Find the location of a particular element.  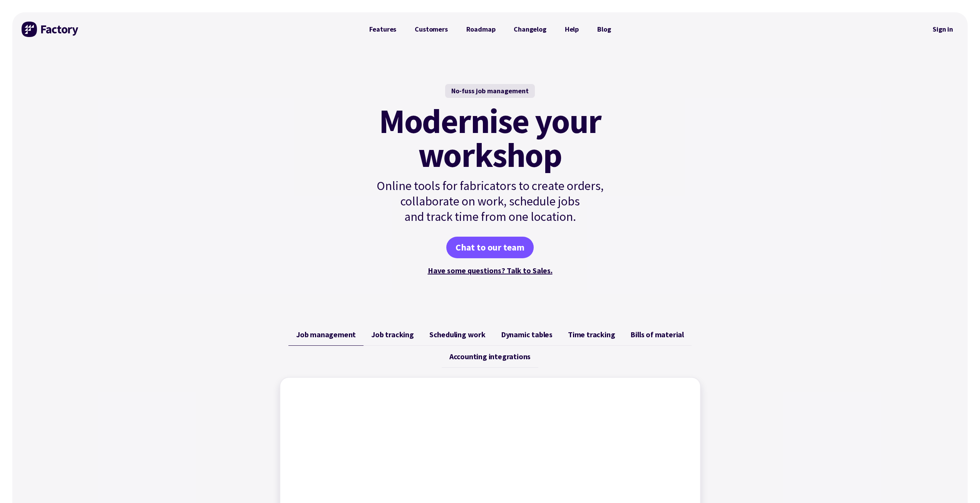

span: Dynamic tables is located at coordinates (527, 334).